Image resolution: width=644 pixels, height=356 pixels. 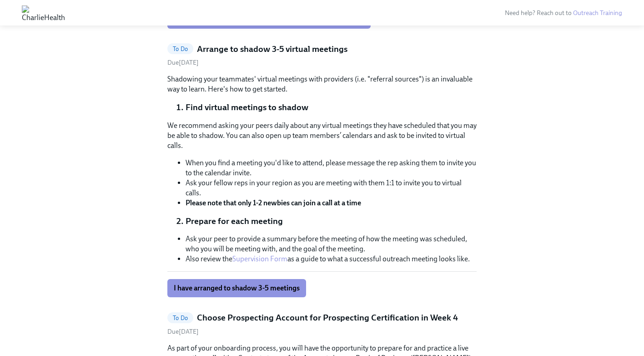 What do you see at coordinates (322, 84) in the screenshot?
I see `p: Shadowing your teammates' virtual meetings with providers (i.e. "referral sources") is an invalua...` at bounding box center [322, 84].